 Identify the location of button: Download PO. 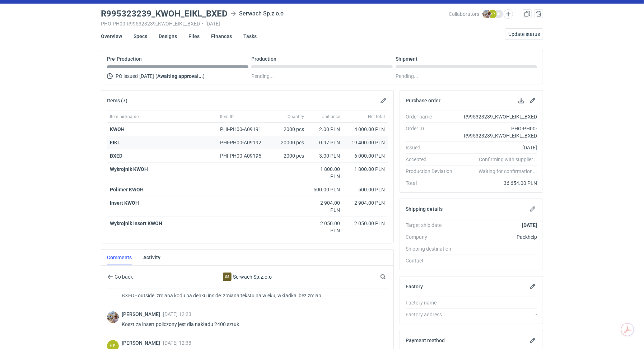
(521, 101).